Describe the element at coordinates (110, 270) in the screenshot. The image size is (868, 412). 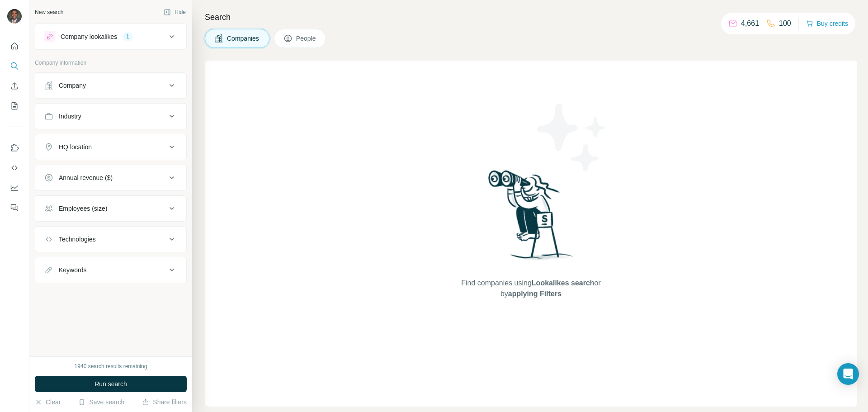
I see `button: Keywords` at that location.